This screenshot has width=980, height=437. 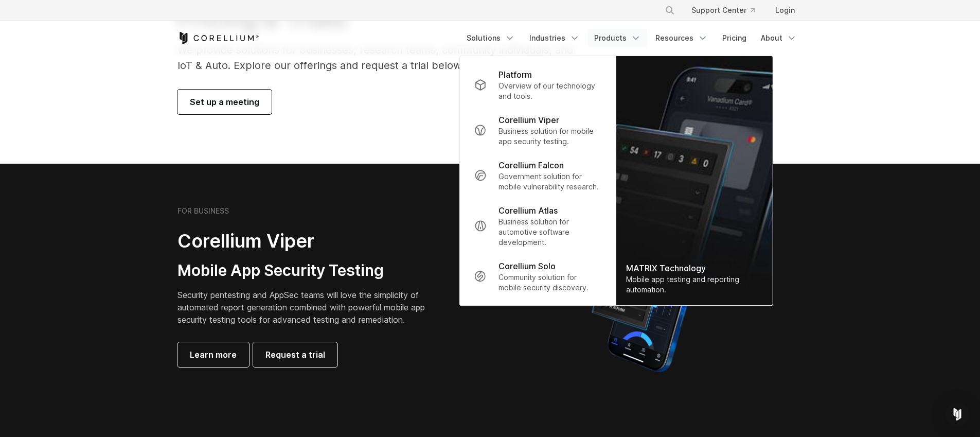 What do you see at coordinates (694, 284) in the screenshot?
I see `div: Mobile app testing and reporting automation.` at bounding box center [694, 284].